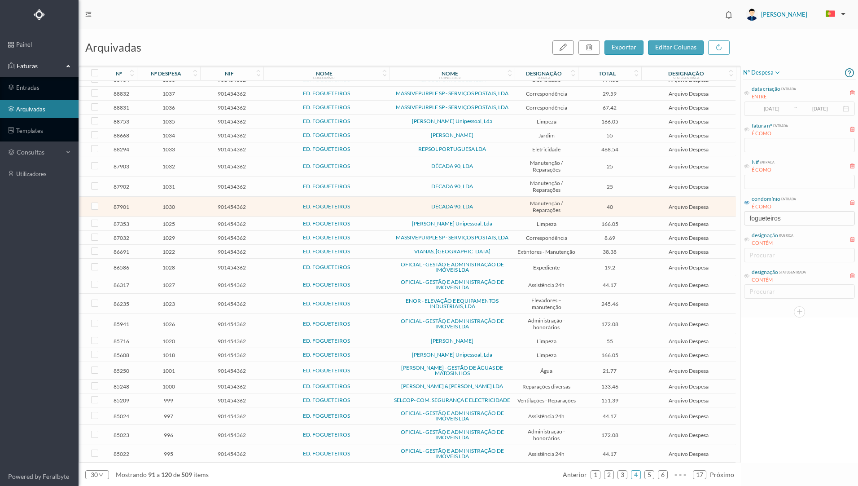 This screenshot has height=486, width=858. What do you see at coordinates (121, 267) in the screenshot?
I see `span: 86586` at bounding box center [121, 267].